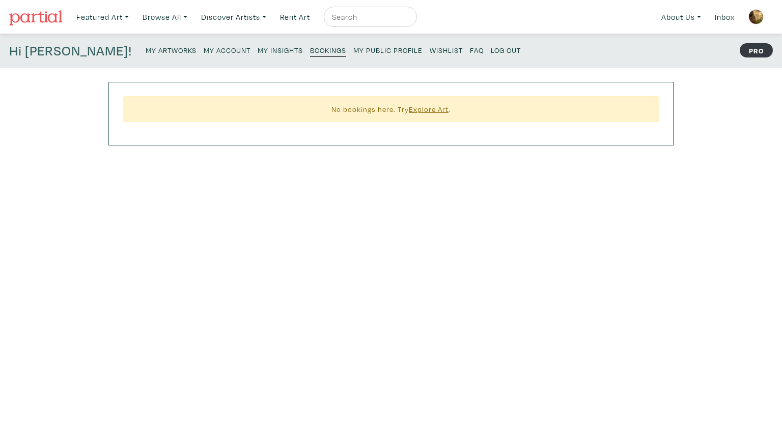 The image size is (782, 444). Describe the element at coordinates (388, 50) in the screenshot. I see `small: My Public Profile` at that location.